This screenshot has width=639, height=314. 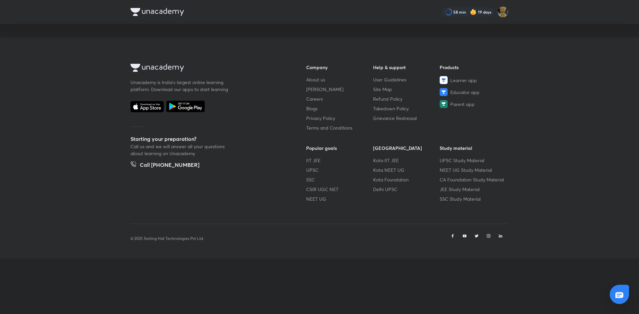 I want to click on a: Grievance Redressal, so click(x=406, y=118).